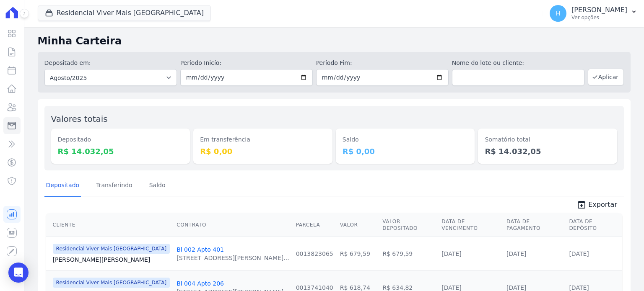 Image resolution: width=644 pixels, height=291 pixels. I want to click on th: Parcela, so click(314, 225).